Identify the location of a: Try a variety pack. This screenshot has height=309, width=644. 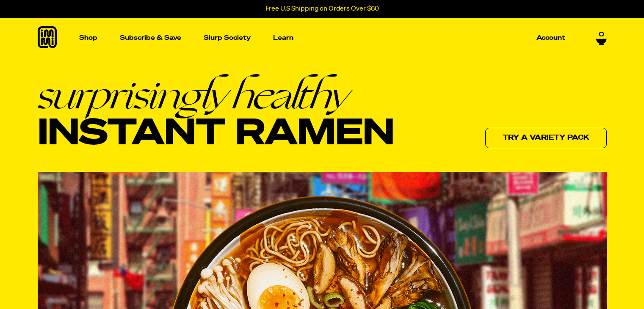
(545, 138).